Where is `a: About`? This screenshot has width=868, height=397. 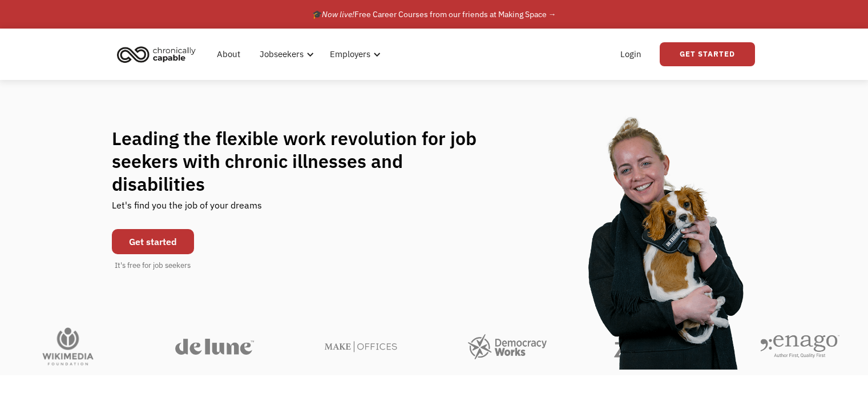
a: About is located at coordinates (228, 54).